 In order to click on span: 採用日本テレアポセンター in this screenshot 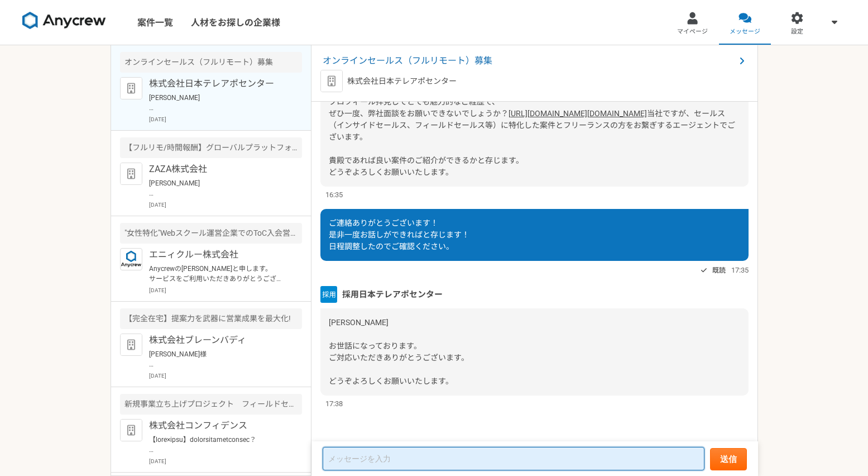, I will do `click(392, 294)`.